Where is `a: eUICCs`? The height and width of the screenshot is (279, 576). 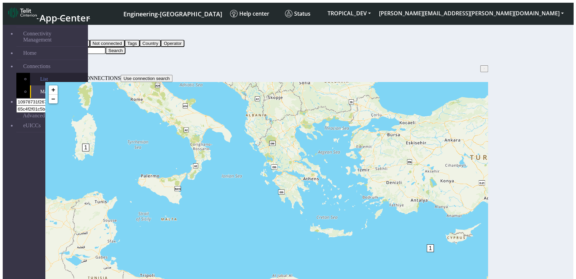
a: eUICCs is located at coordinates (52, 126).